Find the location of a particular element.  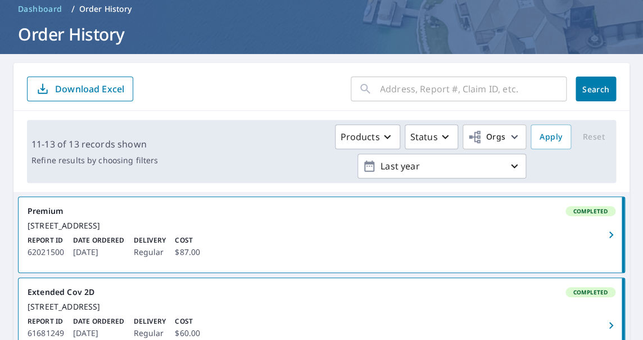

button: Search is located at coordinates (596, 89).